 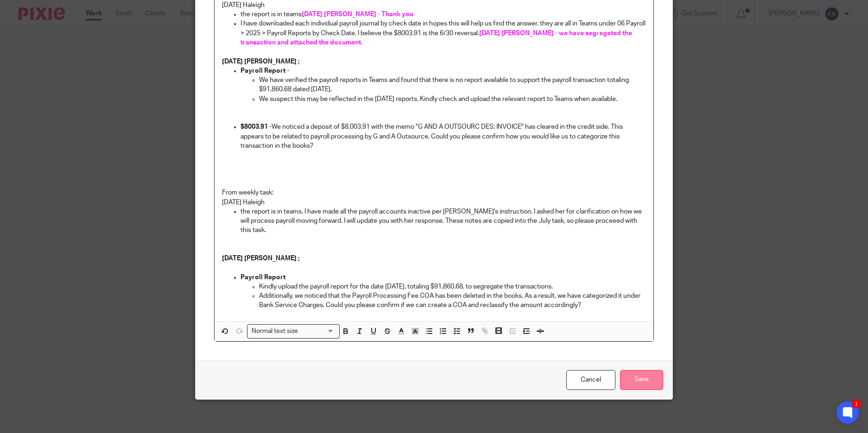 I want to click on strong: $8003.91 -, so click(x=256, y=127).